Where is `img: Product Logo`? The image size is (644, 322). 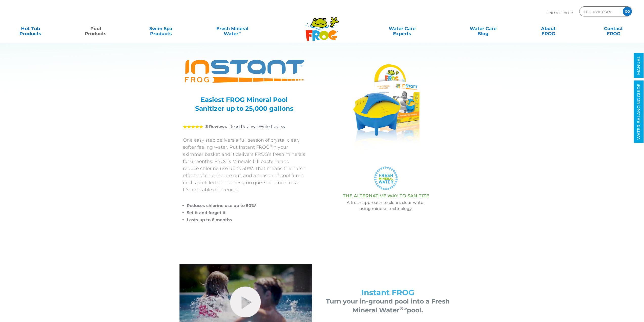
img: Product Logo is located at coordinates (244, 72).